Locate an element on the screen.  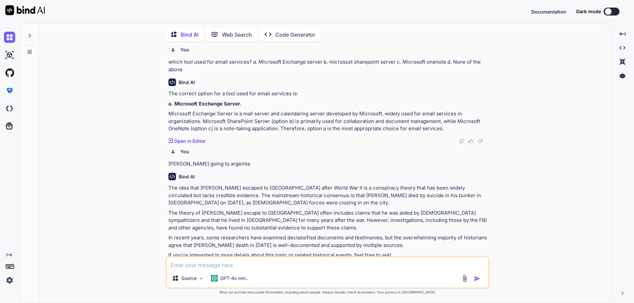
p: Open in Editor is located at coordinates (190, 141).